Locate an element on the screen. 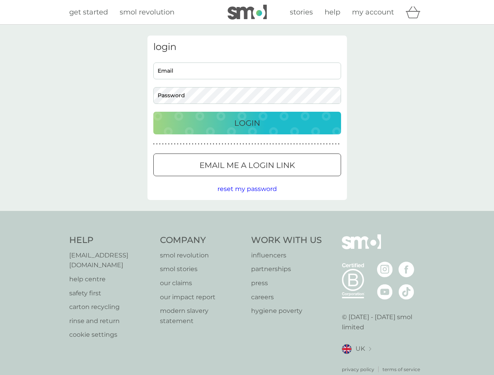  a: terms of service is located at coordinates (401, 370).